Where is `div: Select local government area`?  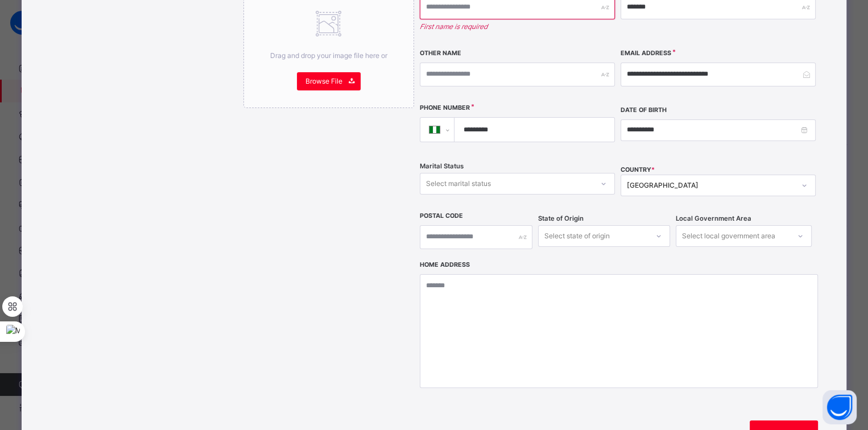
div: Select local government area is located at coordinates (728, 236).